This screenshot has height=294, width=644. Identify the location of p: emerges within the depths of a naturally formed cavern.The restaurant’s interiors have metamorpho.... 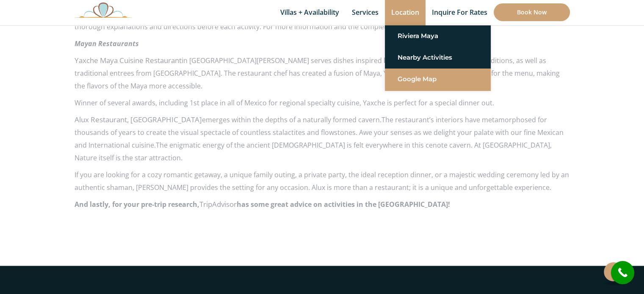
(322, 139).